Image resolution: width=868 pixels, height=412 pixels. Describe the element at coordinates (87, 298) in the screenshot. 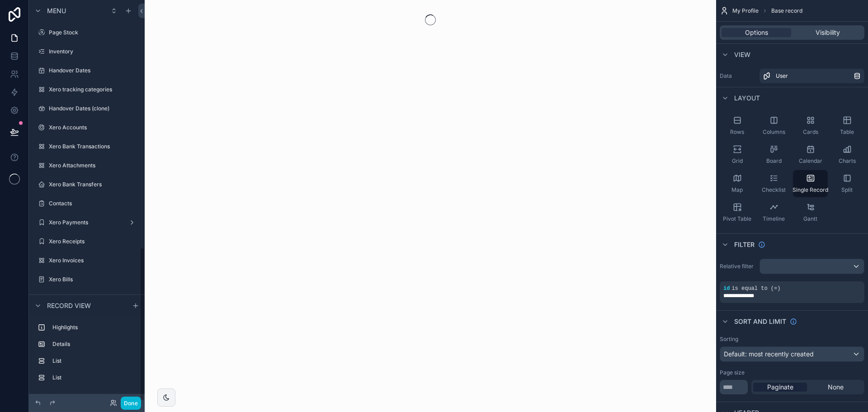

I see `a: Xero Invoice Credit Notes` at that location.